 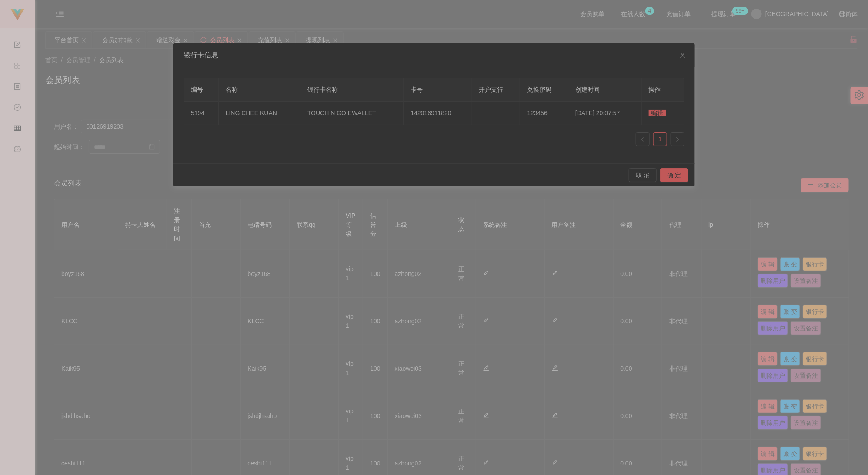 I want to click on button: 取 消, so click(x=642, y=175).